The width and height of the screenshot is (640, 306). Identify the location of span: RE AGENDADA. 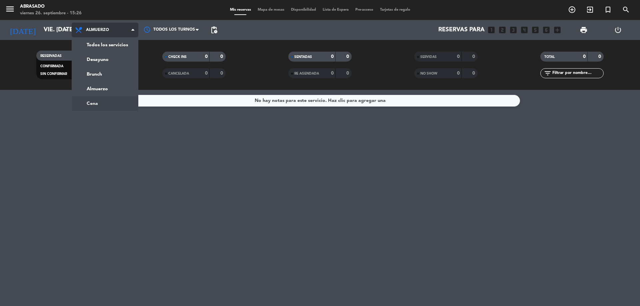
(307, 74).